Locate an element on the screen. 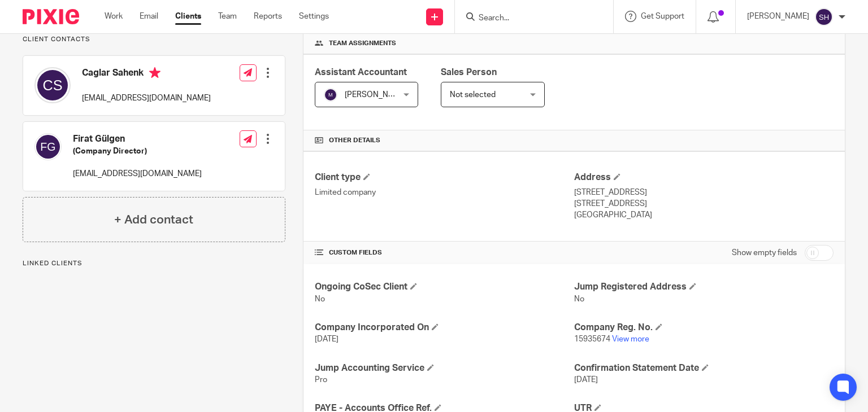 The width and height of the screenshot is (868, 412). h5: (Company Director) is located at coordinates (137, 151).